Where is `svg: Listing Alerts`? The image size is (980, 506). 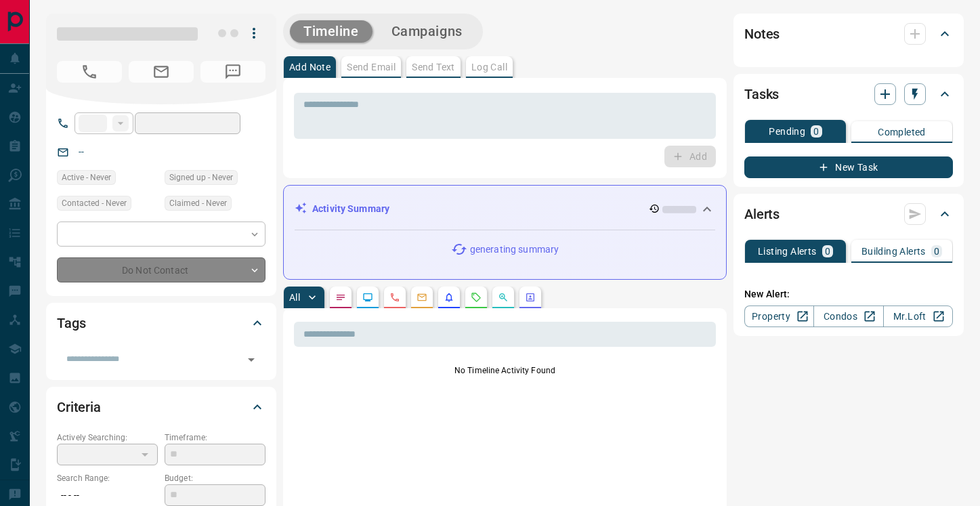 svg: Listing Alerts is located at coordinates (449, 297).